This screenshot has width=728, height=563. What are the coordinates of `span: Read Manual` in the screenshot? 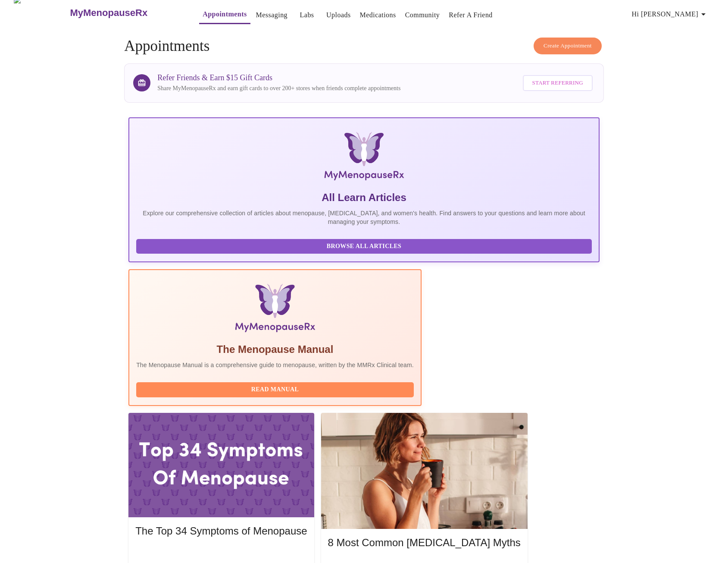 It's located at (275, 390).